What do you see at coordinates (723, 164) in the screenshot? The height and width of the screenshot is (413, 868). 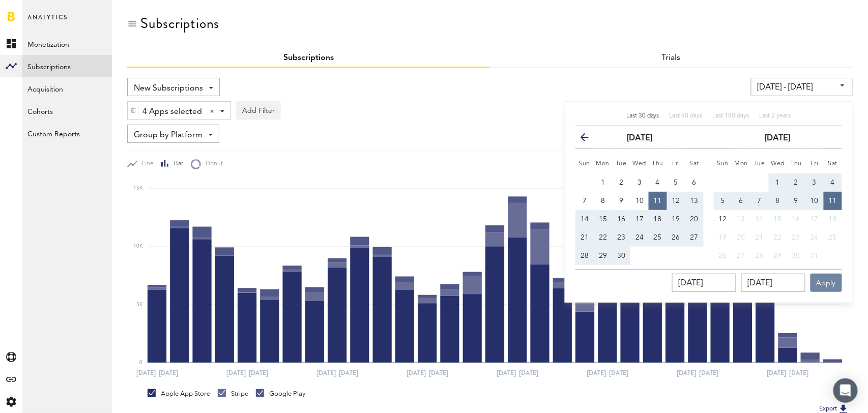 I see `small: Sunday` at bounding box center [723, 164].